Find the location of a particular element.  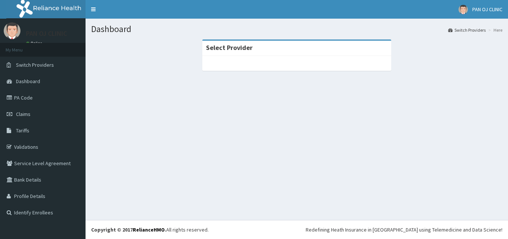

a: RelianceHMO is located at coordinates (149, 229).